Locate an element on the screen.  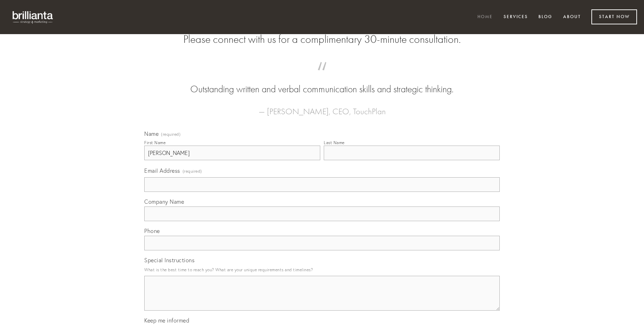
span: Email Address is located at coordinates (162, 171).